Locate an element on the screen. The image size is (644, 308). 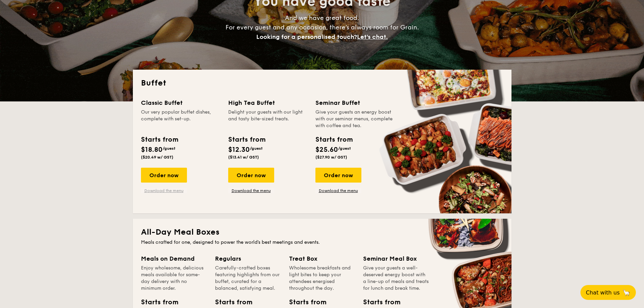
div: Treat Box is located at coordinates (322, 259).